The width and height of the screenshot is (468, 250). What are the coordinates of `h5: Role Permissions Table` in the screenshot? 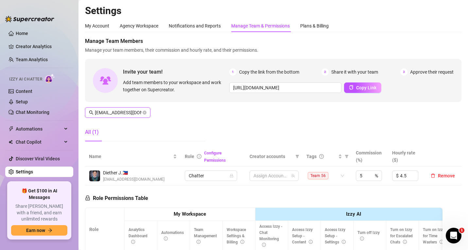 It's located at (116, 198).